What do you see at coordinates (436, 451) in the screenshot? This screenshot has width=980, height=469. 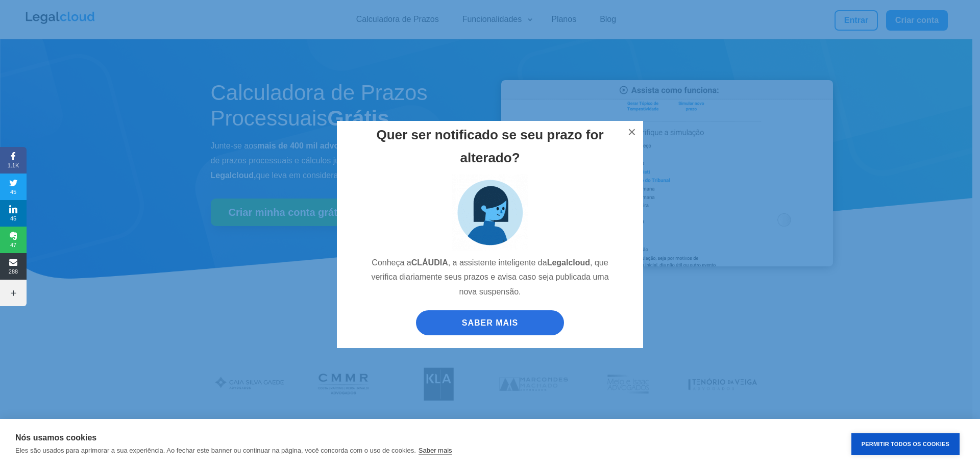 I see `a: Saber mais` at bounding box center [436, 451].